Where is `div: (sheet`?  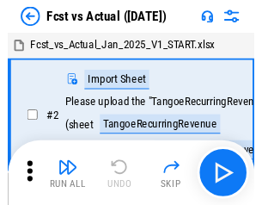 div: (sheet is located at coordinates (76, 132).